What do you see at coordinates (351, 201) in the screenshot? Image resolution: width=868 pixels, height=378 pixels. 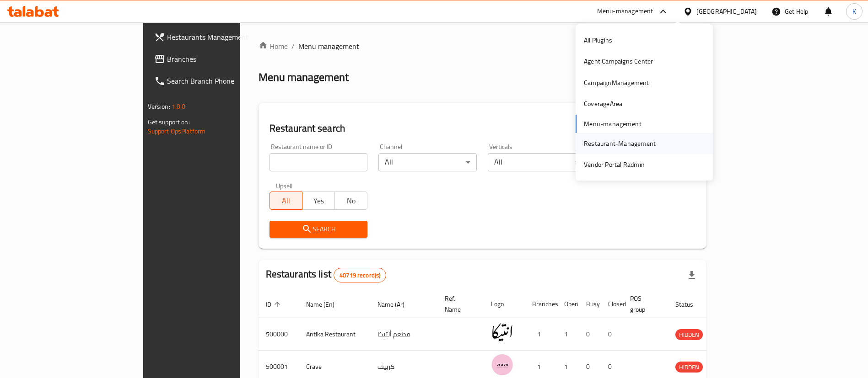 I see `span: No` at bounding box center [351, 201].